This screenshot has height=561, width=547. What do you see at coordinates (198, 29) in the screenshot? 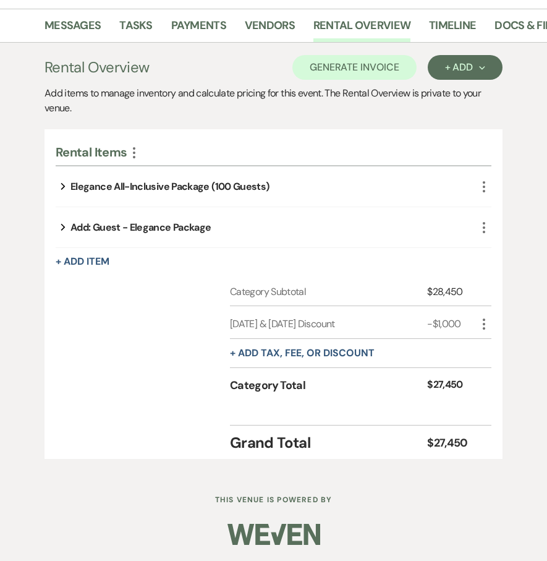
I see `a: Payments` at bounding box center [198, 29].